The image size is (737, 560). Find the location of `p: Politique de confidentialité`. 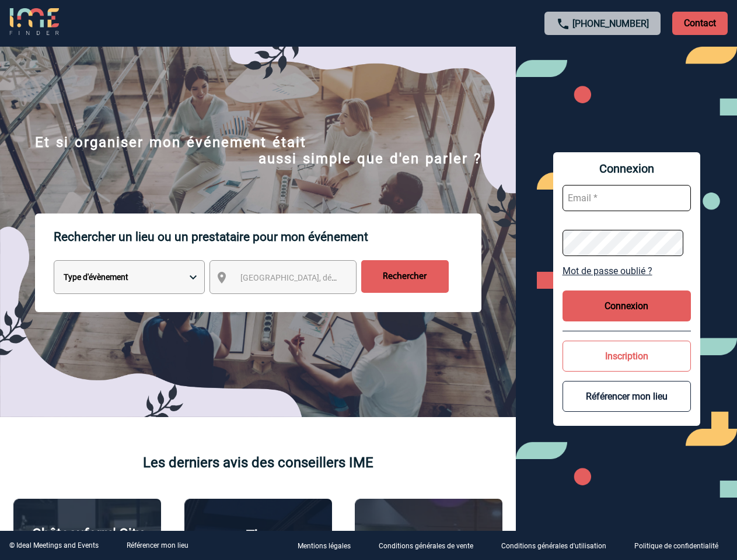

p: Politique de confidentialité is located at coordinates (676, 546).